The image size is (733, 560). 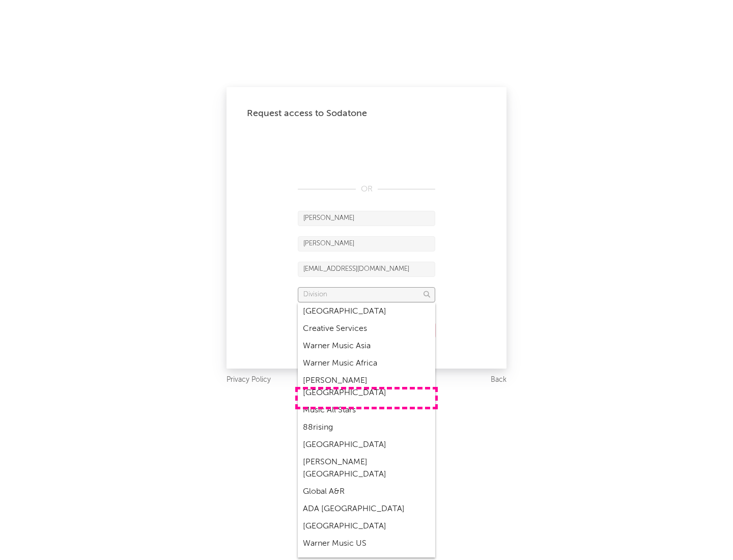 I want to click on div: Creative Services, so click(x=366, y=329).